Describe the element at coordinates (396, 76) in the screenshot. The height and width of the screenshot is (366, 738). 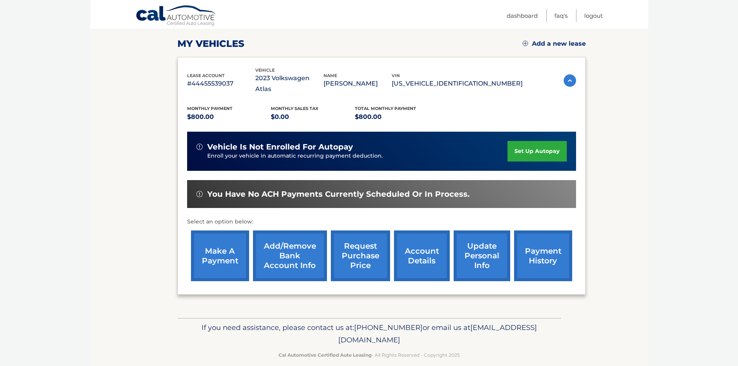
I see `span: vin` at that location.